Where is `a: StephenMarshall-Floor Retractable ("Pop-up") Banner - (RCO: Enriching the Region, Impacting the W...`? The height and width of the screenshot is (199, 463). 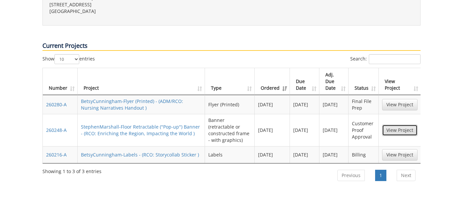 a: StephenMarshall-Floor Retractable ("Pop-up") Banner - (RCO: Enriching the Region, Impacting the W... is located at coordinates (140, 130).